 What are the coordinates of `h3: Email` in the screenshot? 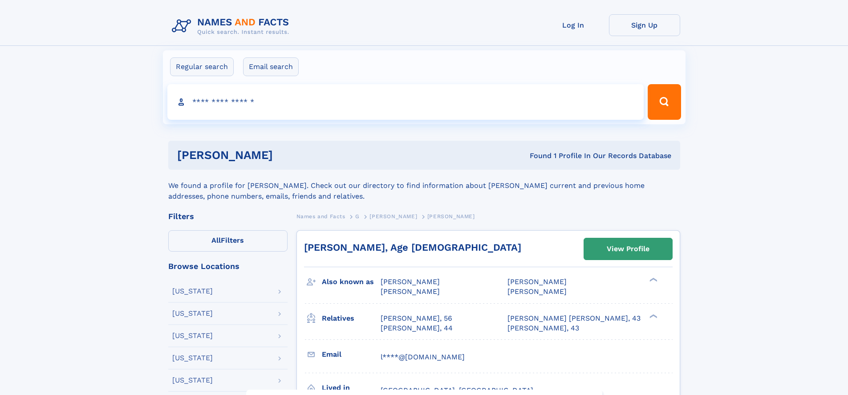 It's located at (351, 355).